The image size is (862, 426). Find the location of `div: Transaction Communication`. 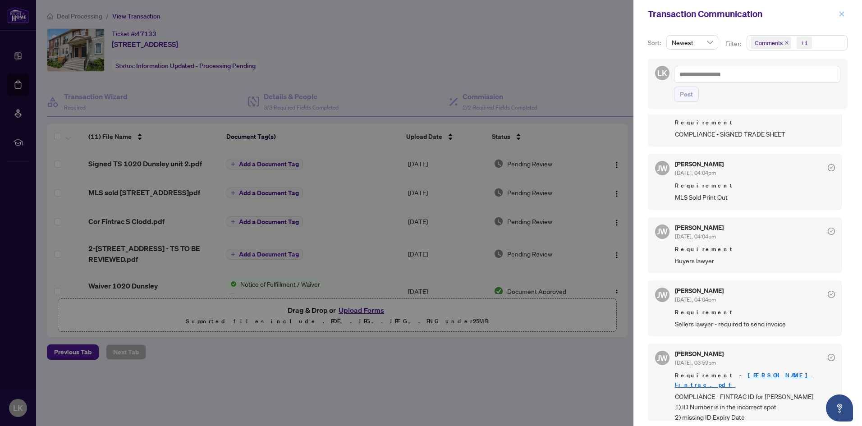

div: Transaction Communication is located at coordinates (742, 14).